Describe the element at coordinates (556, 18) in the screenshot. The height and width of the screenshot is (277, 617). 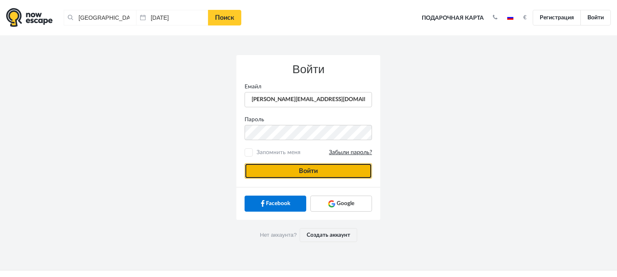
I see `a: Регистрация` at that location.